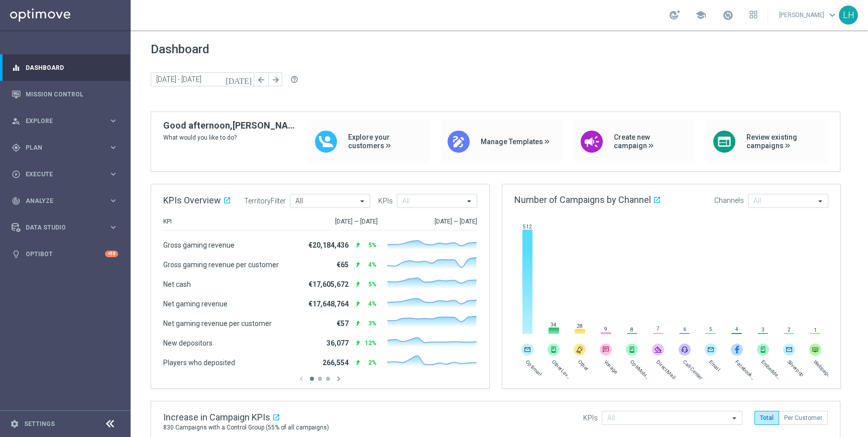 The width and height of the screenshot is (868, 437). Describe the element at coordinates (67, 121) in the screenshot. I see `span: Explore` at that location.